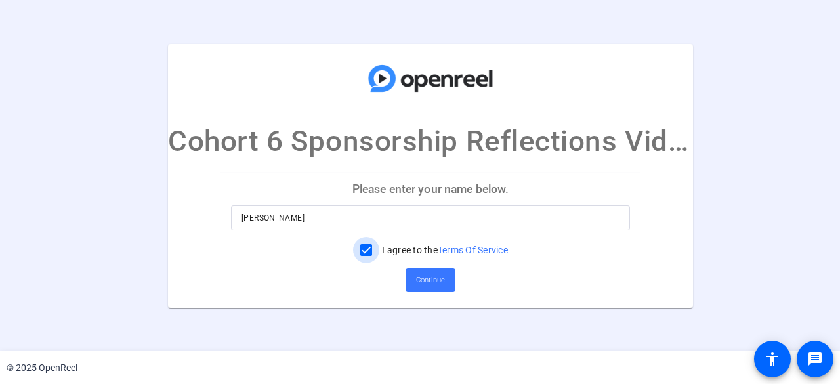  I want to click on img: company-logo, so click(431, 78).